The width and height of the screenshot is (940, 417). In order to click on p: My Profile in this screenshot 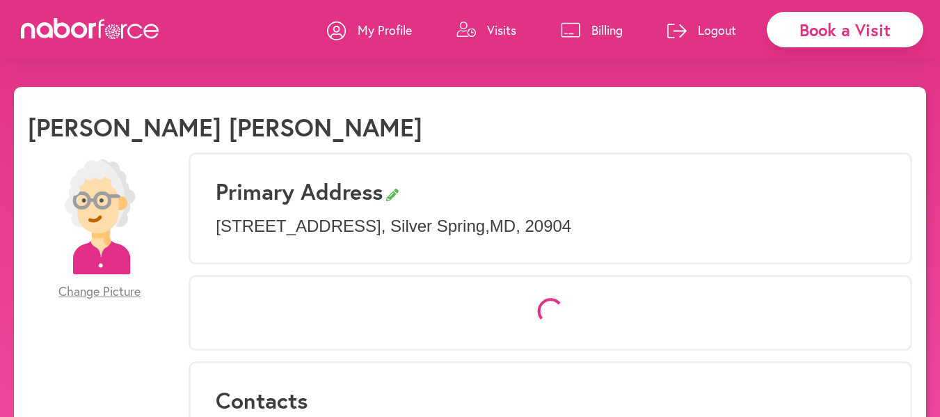, I will do `click(385, 30)`.